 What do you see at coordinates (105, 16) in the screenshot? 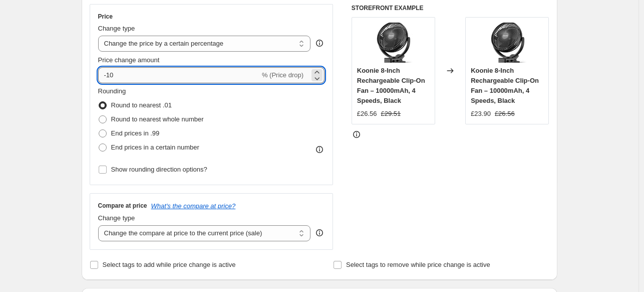
I see `h3: Price` at bounding box center [105, 16].